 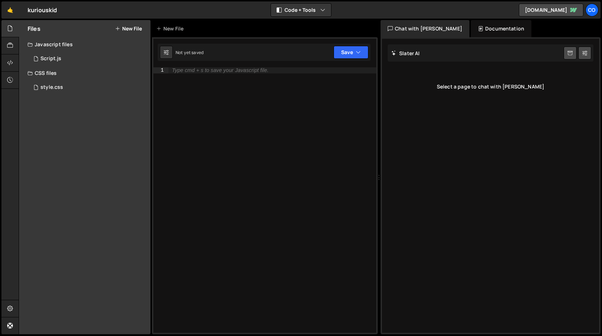 What do you see at coordinates (42, 10) in the screenshot?
I see `div: kuriouskid` at bounding box center [42, 10].